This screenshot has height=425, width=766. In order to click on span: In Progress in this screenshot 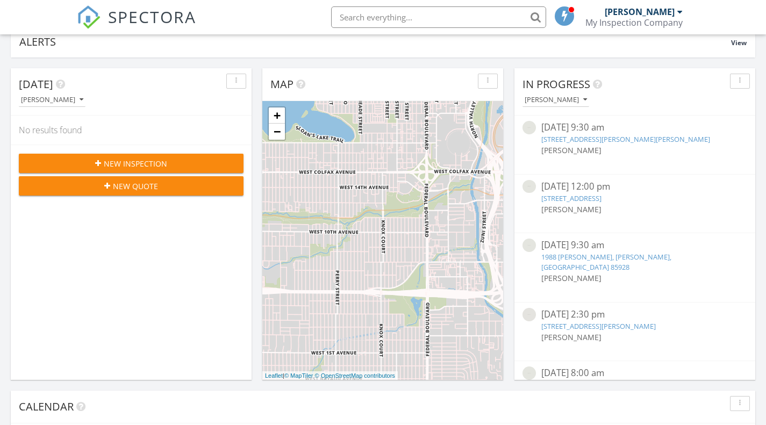, I will do `click(556, 84)`.